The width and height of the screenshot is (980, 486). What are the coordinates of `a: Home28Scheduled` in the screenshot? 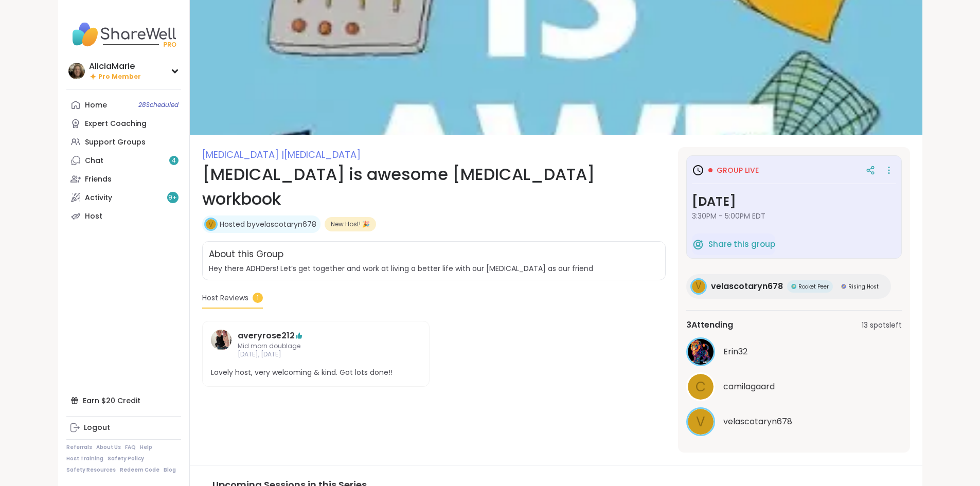 It's located at (124, 105).